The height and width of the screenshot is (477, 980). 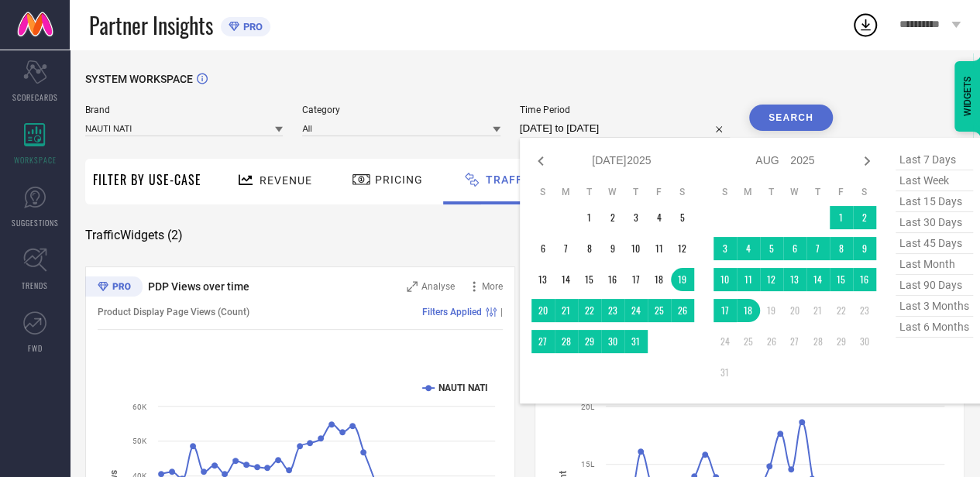 I want to click on td: Thu Jul 24 2025, so click(x=635, y=311).